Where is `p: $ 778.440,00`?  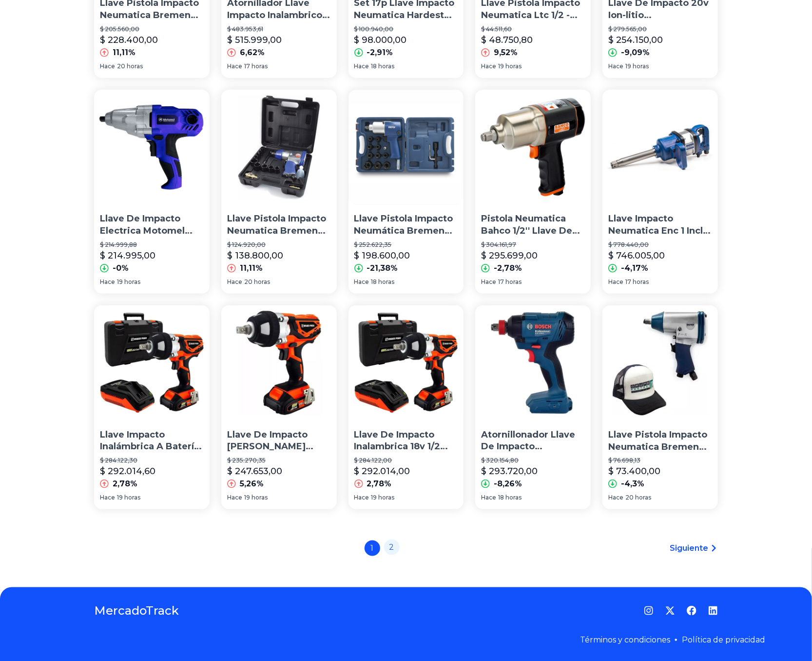 p: $ 778.440,00 is located at coordinates (660, 245).